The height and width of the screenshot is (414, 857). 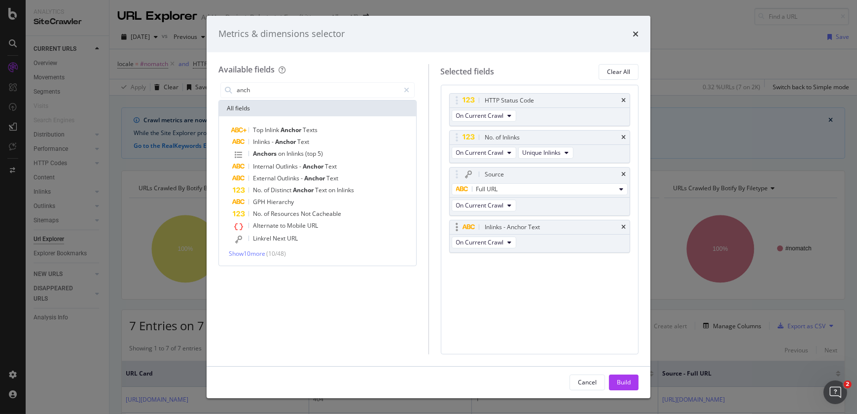 I want to click on input: Search by field name, so click(x=318, y=90).